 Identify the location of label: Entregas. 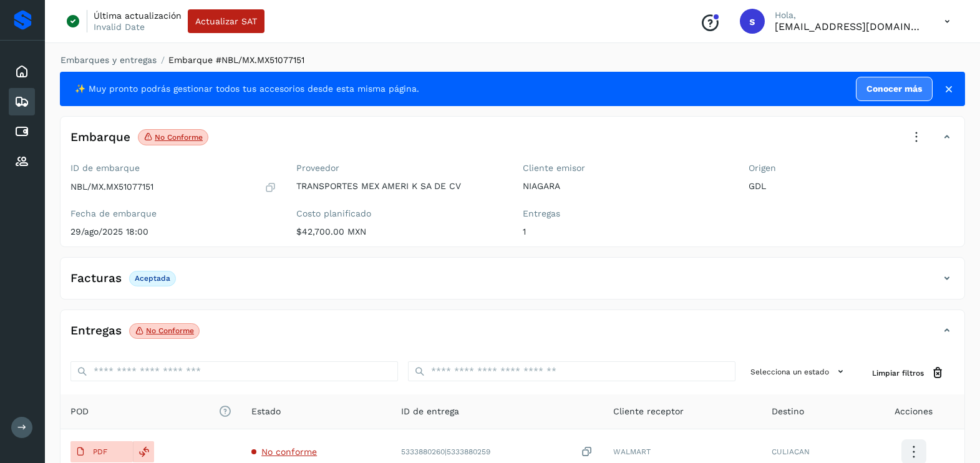
(626, 213).